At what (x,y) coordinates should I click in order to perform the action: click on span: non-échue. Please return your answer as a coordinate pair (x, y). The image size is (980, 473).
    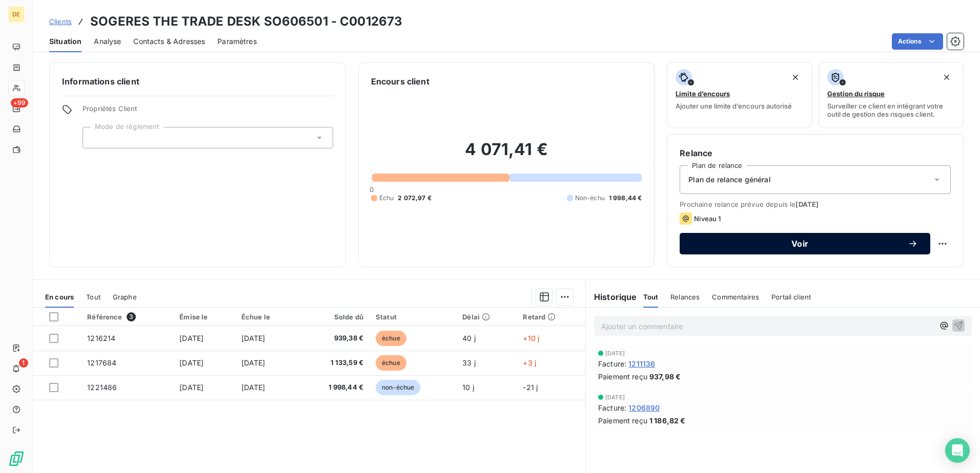
    Looking at the image, I should click on (398, 388).